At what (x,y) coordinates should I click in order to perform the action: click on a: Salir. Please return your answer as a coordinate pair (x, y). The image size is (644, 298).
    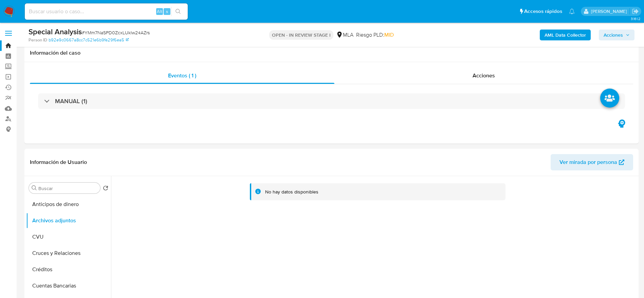
    Looking at the image, I should click on (635, 11).